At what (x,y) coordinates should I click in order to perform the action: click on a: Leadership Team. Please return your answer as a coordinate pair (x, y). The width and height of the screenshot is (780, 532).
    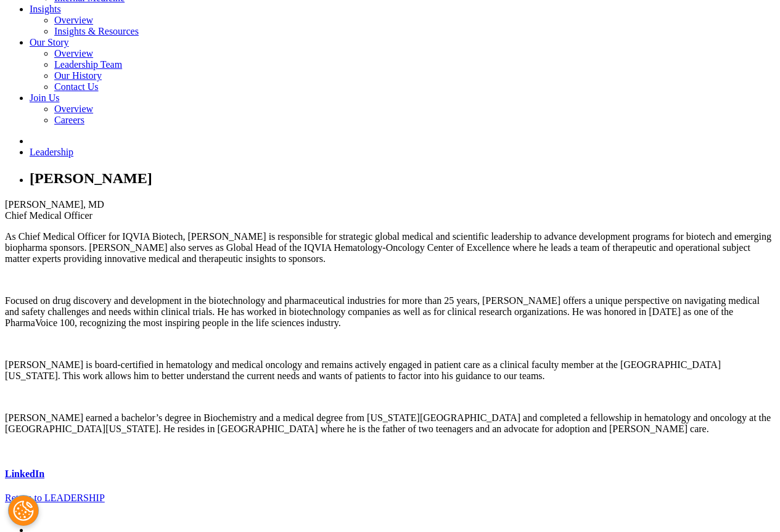
    Looking at the image, I should click on (88, 64).